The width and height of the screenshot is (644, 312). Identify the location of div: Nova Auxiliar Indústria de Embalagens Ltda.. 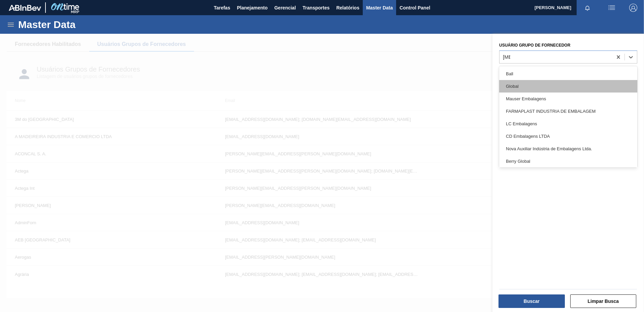
(568, 148).